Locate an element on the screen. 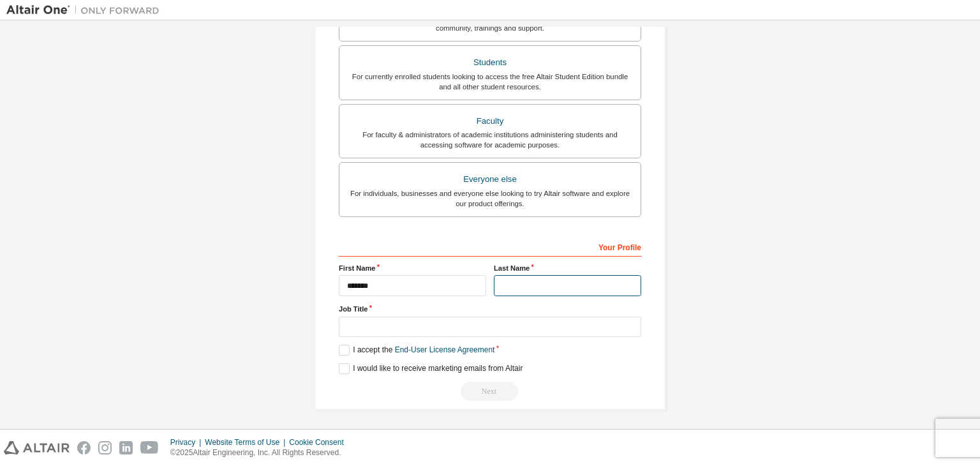 The height and width of the screenshot is (466, 980). div: For faculty & administrators of academic institutions administering students and accessing softwa... is located at coordinates (490, 140).